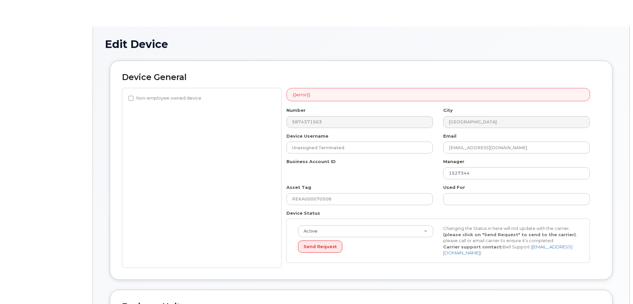  I want to click on label: Device Username, so click(307, 136).